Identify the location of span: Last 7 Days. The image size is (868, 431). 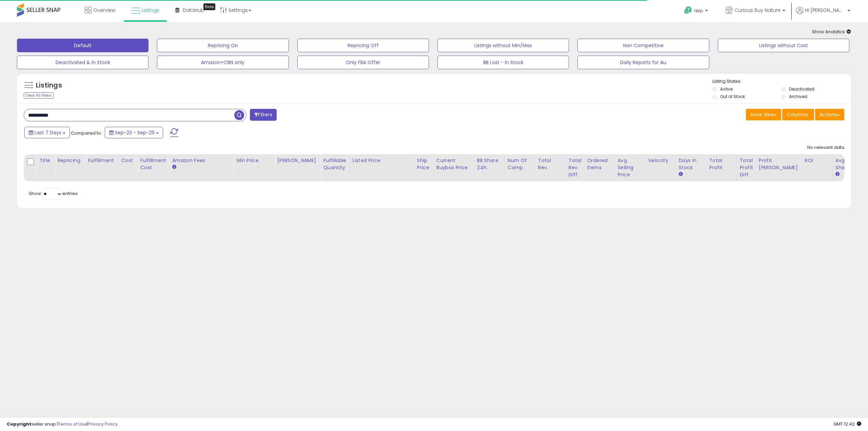
(48, 133).